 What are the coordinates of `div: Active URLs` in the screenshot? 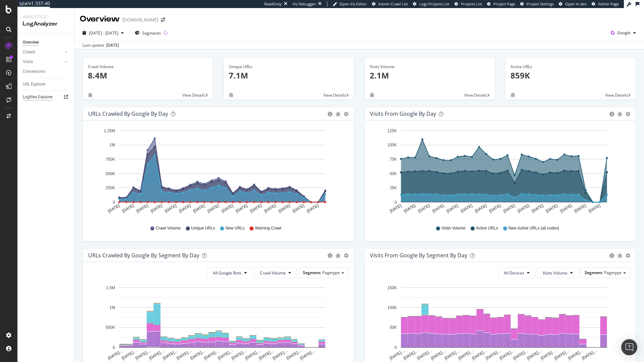 It's located at (571, 67).